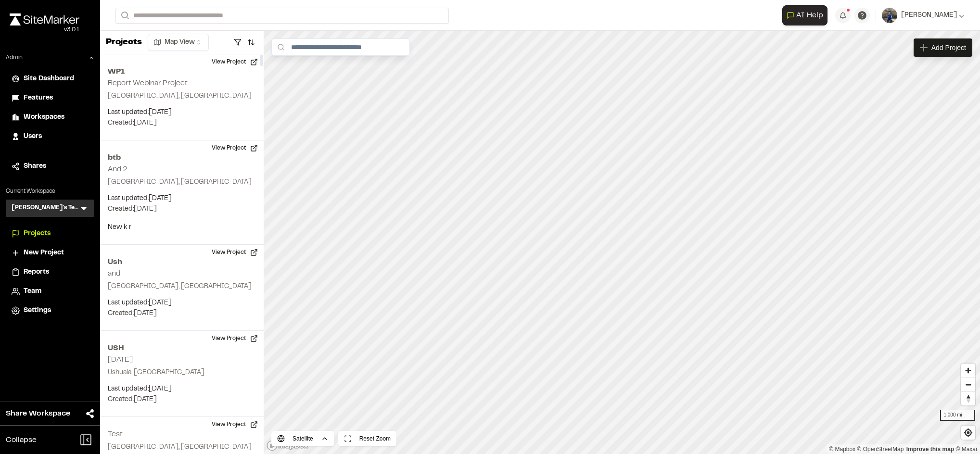 This screenshot has height=454, width=980. Describe the element at coordinates (50, 292) in the screenshot. I see `a: Team` at that location.